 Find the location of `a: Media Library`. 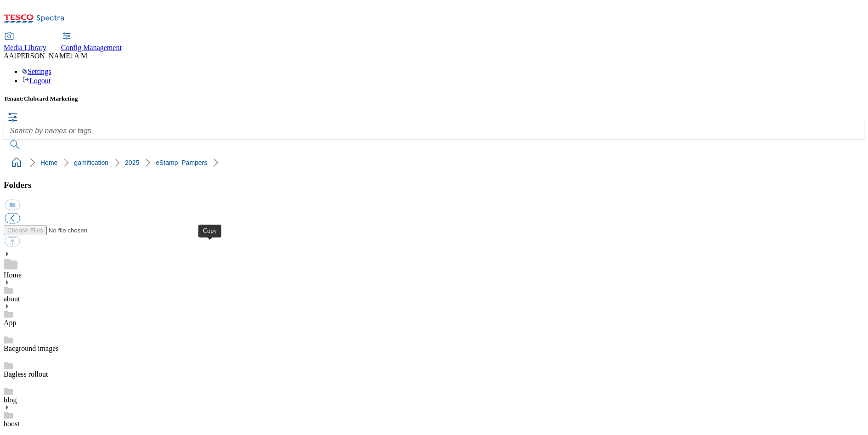

a: Media Library is located at coordinates (25, 42).